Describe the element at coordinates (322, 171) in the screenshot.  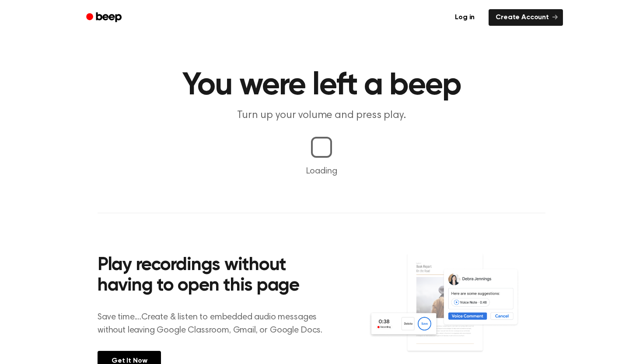
I see `p: Loading` at that location.